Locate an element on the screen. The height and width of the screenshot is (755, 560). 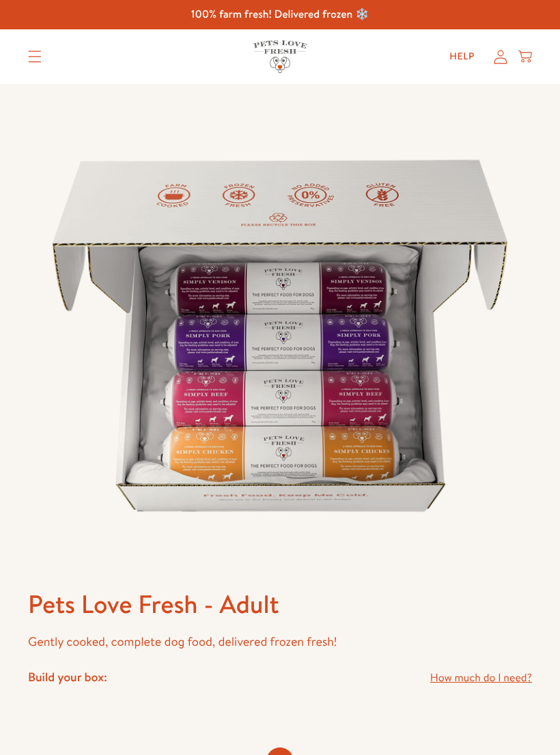
a: Help is located at coordinates (461, 57).